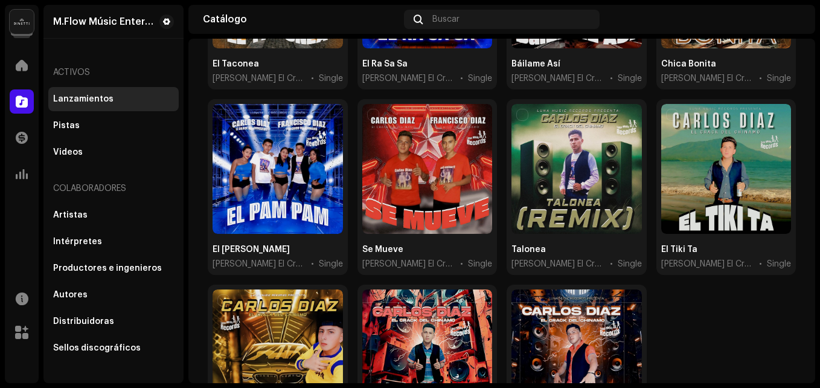 This screenshot has height=388, width=820. I want to click on re-a-nav-header: Colaboradores, so click(113, 188).